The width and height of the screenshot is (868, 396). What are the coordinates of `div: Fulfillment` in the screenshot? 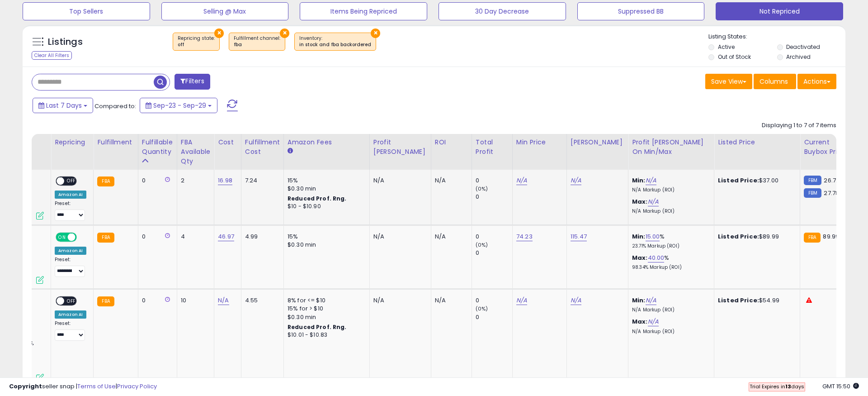 It's located at (115, 142).